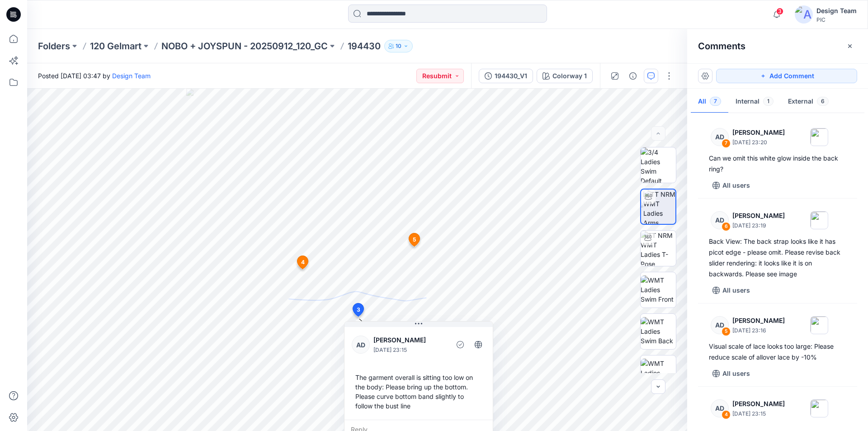  Describe the element at coordinates (837, 19) in the screenshot. I see `div: PIC` at that location.